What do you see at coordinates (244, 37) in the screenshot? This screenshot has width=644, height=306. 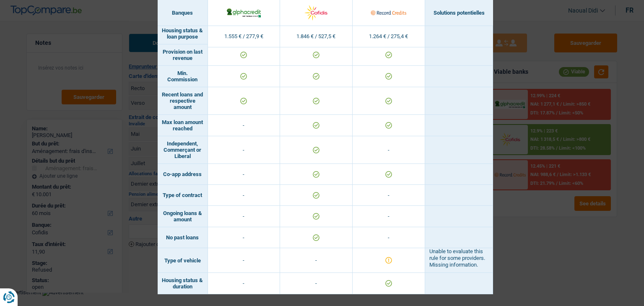 I see `td: 1.555 € / 277,9 €` at bounding box center [244, 37].